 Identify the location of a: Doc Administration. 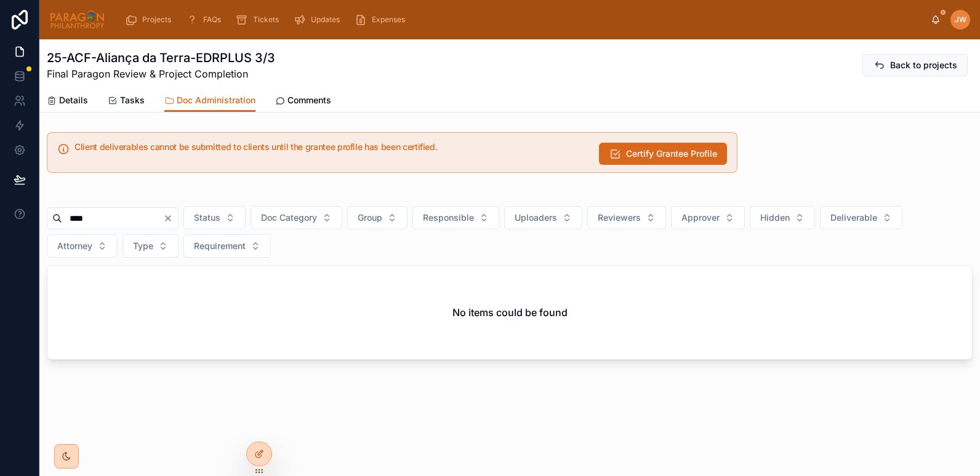
(210, 101).